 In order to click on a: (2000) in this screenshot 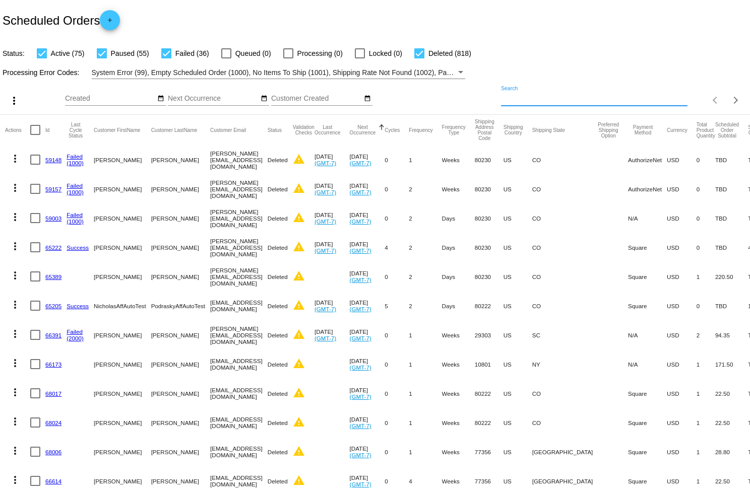, I will do `click(75, 338)`.